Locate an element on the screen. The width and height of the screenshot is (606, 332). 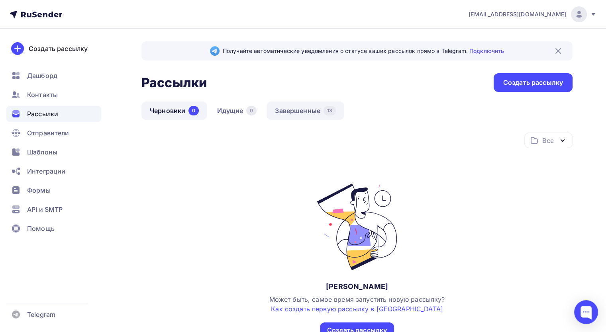
a: Шаблоны is located at coordinates (54, 152).